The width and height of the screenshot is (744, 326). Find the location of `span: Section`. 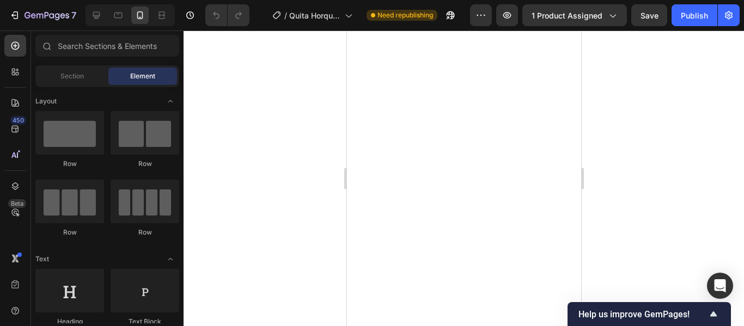

span: Section is located at coordinates (72, 76).